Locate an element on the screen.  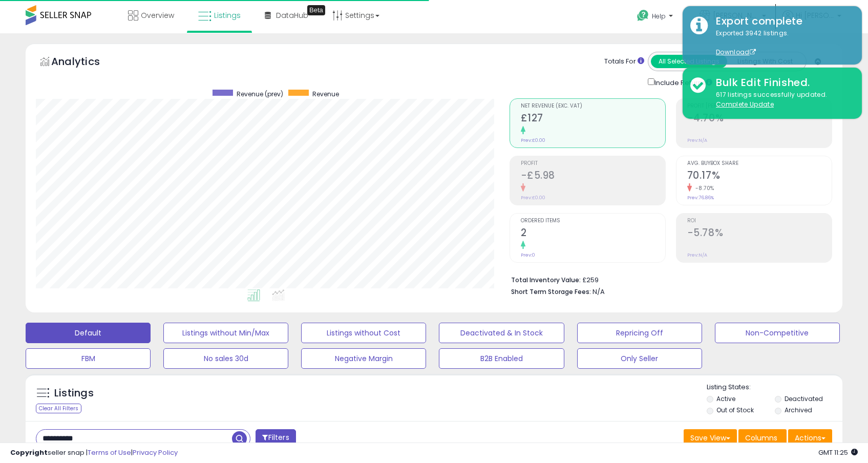
button: Filters is located at coordinates (276, 438).